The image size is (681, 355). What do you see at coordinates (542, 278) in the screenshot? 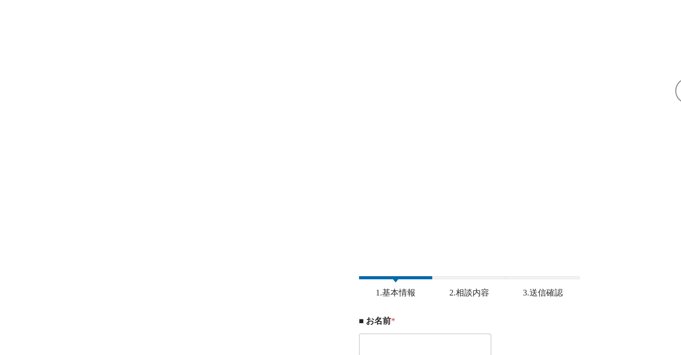
I see `span: 3` at bounding box center [542, 278].